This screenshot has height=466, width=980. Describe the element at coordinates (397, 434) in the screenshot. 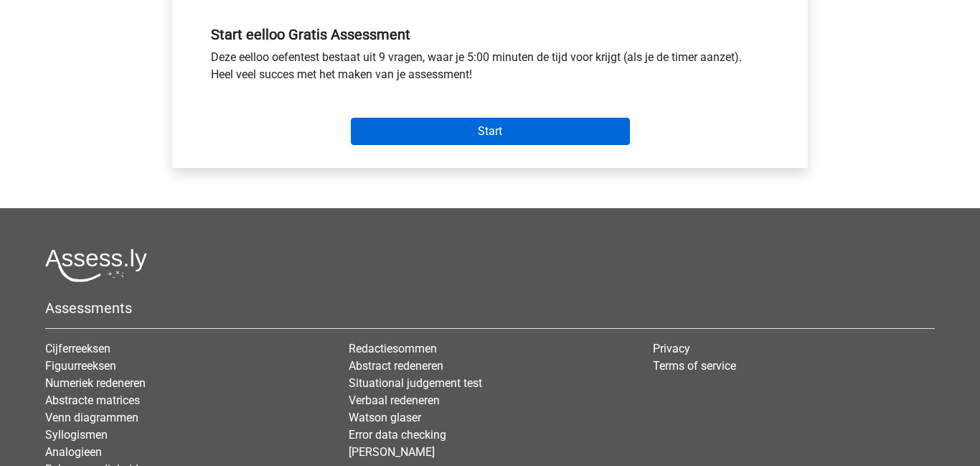

I see `a: Error data checking` at that location.